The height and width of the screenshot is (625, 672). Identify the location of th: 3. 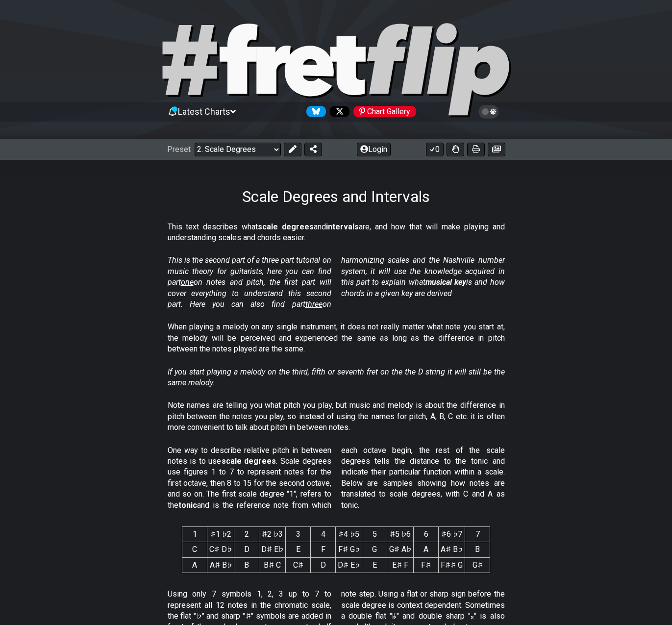
(298, 534).